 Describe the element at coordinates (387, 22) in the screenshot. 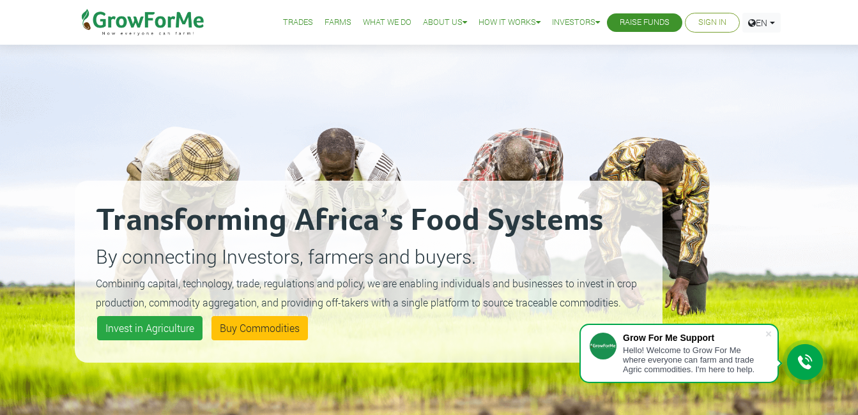

I see `a: What We Do` at that location.